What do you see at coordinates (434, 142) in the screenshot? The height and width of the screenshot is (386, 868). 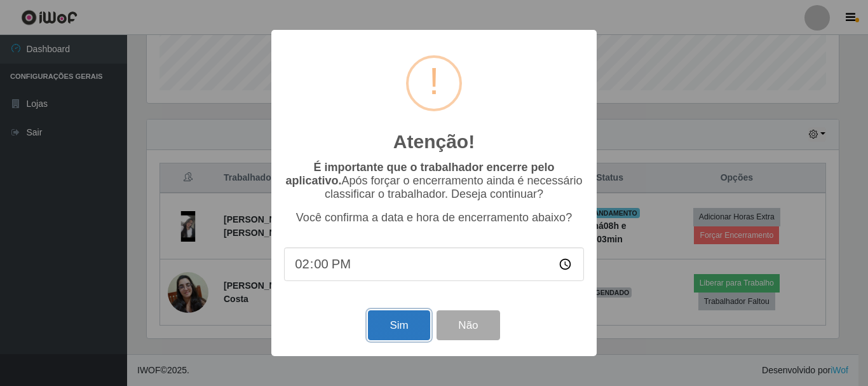 I see `h2: Atenção!` at bounding box center [434, 142].